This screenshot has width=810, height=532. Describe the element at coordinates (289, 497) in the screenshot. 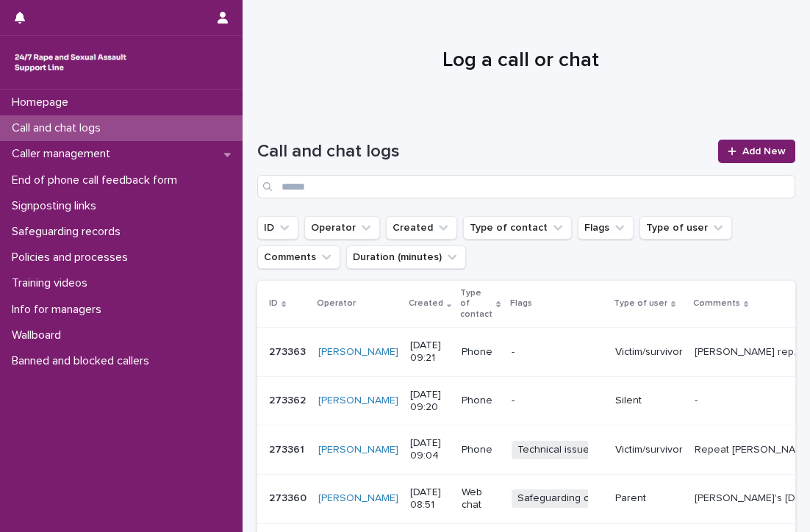

I see `p: 273360` at that location.